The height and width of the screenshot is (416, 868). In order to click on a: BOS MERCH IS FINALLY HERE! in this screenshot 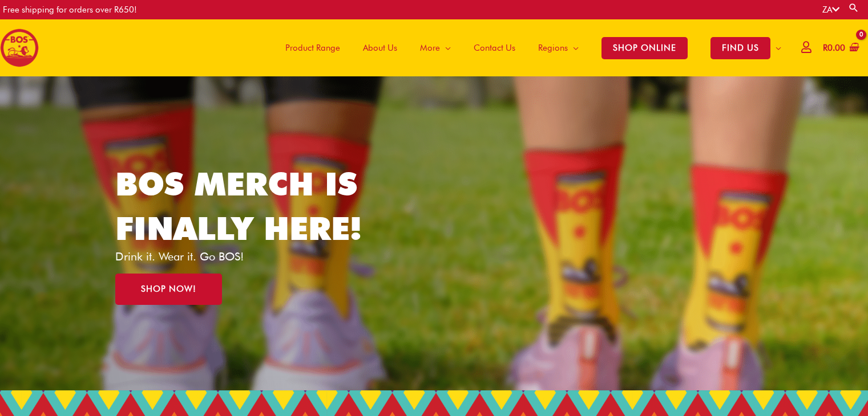, I will do `click(238, 206)`.